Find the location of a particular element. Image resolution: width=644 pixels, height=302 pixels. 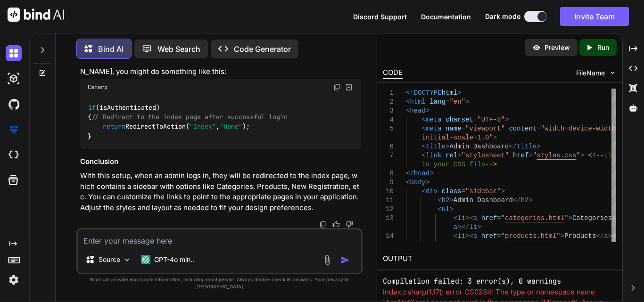

img: darkChat is located at coordinates (14, 53).